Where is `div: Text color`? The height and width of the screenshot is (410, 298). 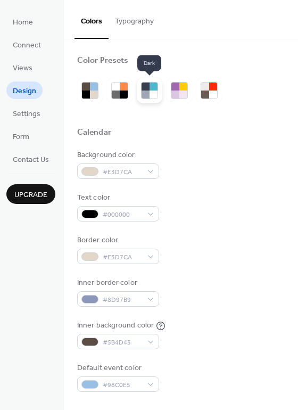
div: Text color is located at coordinates (117, 198).